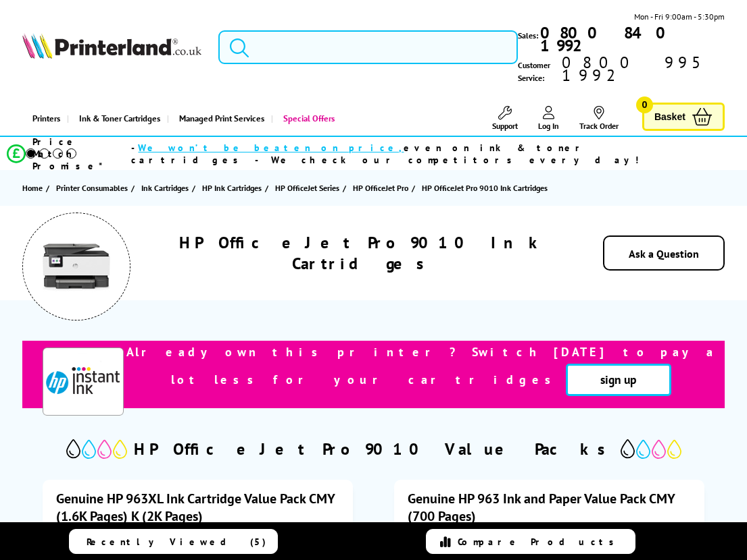  What do you see at coordinates (382, 188) in the screenshot?
I see `a: HP OfficeJet Pro` at bounding box center [382, 188].